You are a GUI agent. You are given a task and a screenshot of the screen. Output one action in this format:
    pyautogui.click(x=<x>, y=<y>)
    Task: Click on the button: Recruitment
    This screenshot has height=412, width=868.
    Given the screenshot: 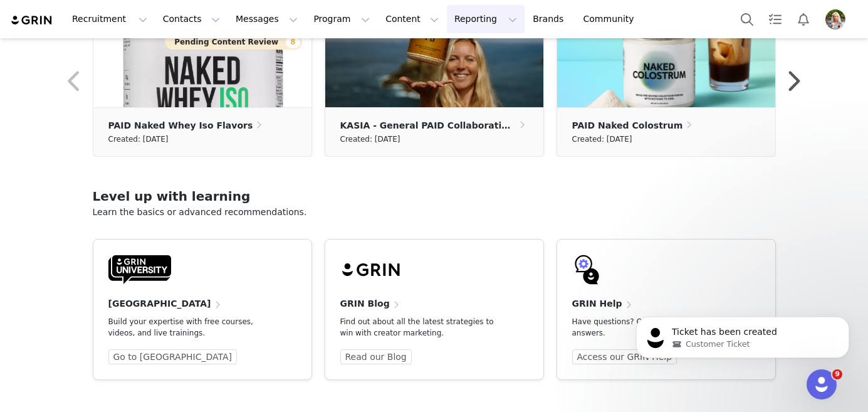 What is the action you would take?
    pyautogui.click(x=110, y=19)
    